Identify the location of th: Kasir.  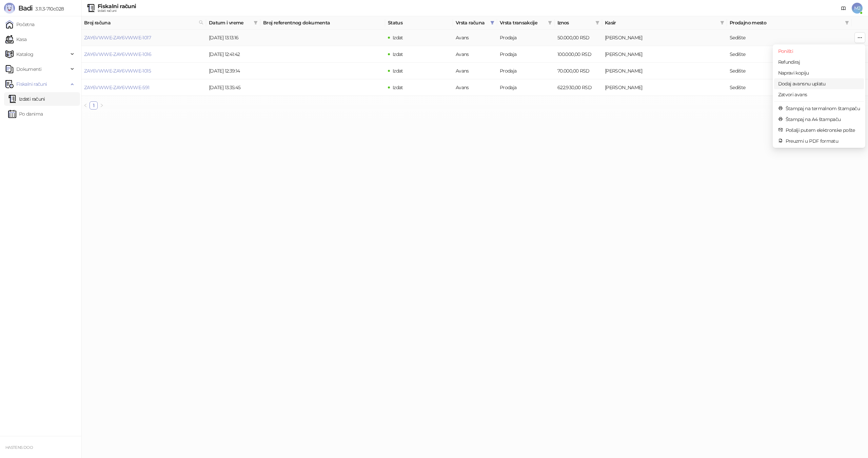
(664, 23).